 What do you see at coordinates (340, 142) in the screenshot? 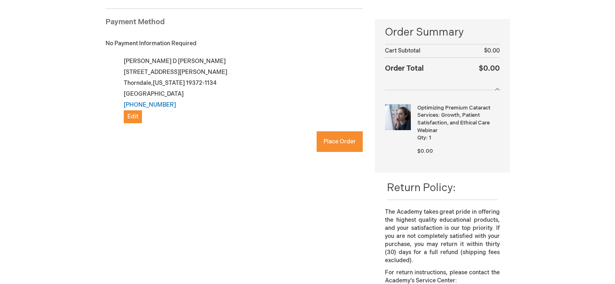
I see `button: Place Order` at bounding box center [340, 142].